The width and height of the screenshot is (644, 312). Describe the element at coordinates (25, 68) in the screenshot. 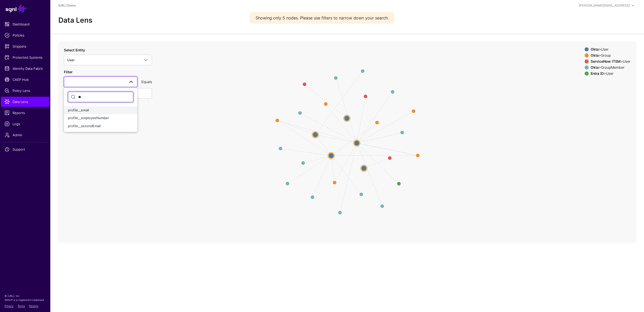

I see `a: Identity Data Fabric` at that location.